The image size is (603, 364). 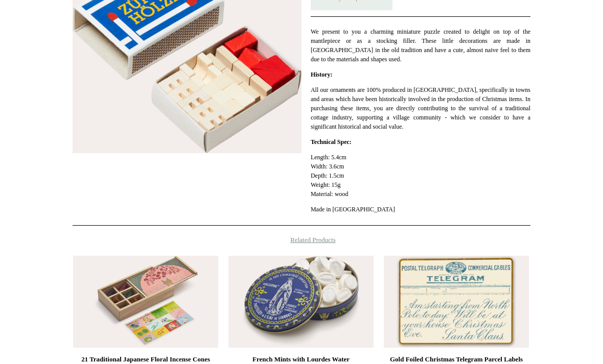 I want to click on p: Length: 5.4cm Width: 3.6cm Depth: 1.5cm Weight: 15g Material: wood, so click(x=421, y=176).